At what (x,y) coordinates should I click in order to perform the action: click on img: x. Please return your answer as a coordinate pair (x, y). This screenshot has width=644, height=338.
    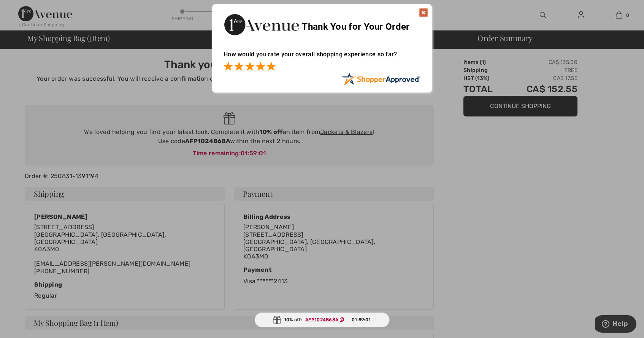
    Looking at the image, I should click on (424, 13).